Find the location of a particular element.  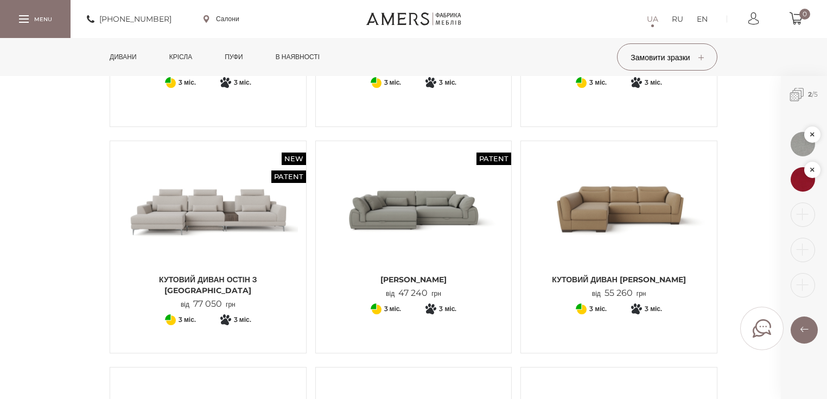

span: New is located at coordinates (294, 158).